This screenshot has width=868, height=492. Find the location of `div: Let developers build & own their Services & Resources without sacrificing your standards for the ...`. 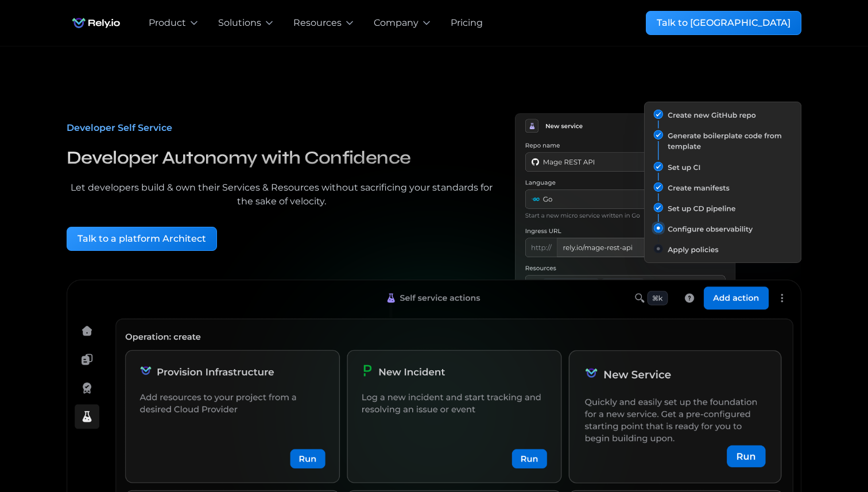

div: Let developers build & own their Services & Resources without sacrificing your standards for the ... is located at coordinates (282, 195).